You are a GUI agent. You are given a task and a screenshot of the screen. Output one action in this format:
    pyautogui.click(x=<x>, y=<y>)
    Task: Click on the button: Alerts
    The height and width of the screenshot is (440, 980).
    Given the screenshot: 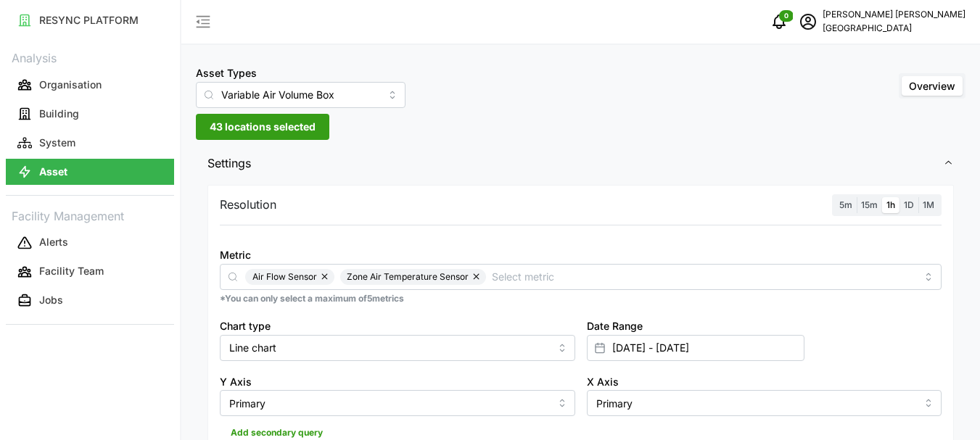 What is the action you would take?
    pyautogui.click(x=90, y=243)
    